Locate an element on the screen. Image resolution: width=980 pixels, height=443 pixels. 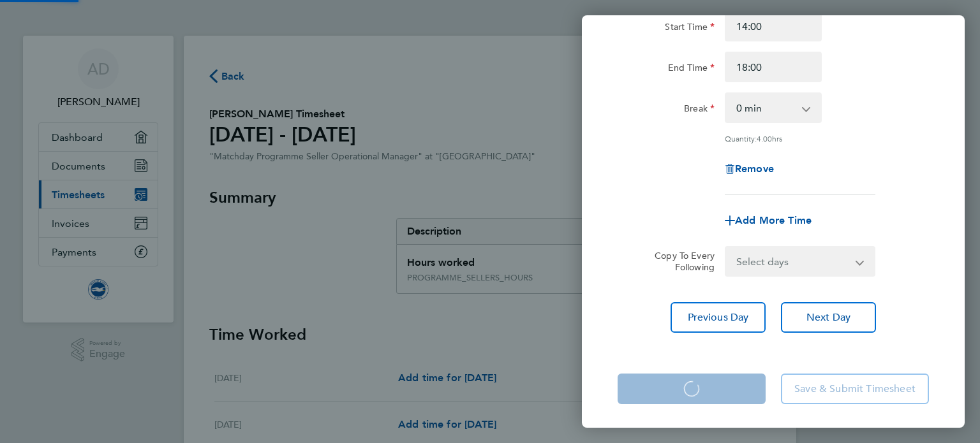
label: Copy To Every Following is located at coordinates (679, 261).